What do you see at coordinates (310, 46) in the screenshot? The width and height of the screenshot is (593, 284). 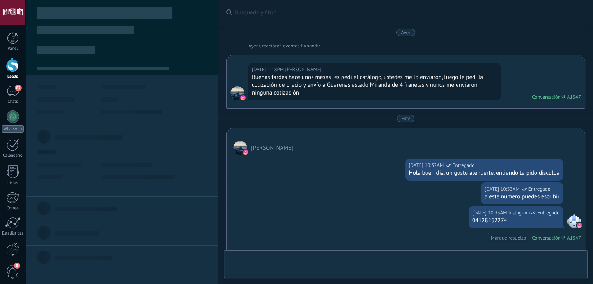 I see `a: Expandir` at bounding box center [310, 46].